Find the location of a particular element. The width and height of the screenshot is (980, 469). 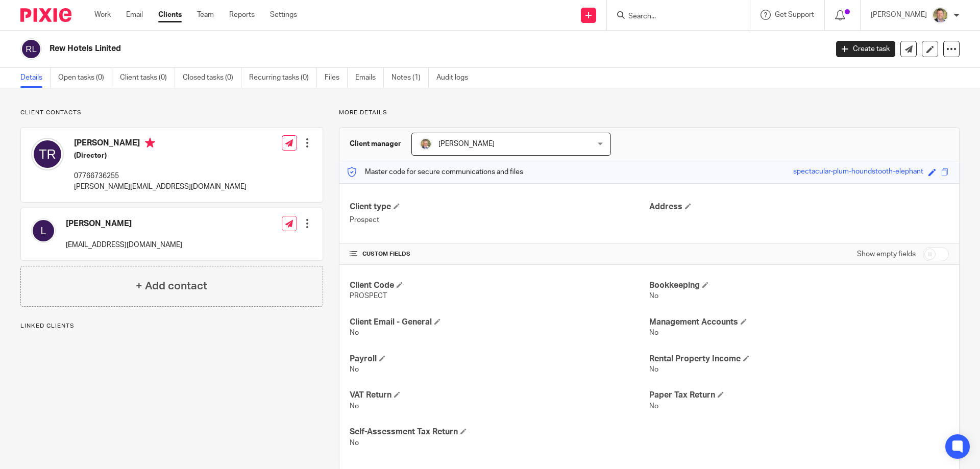

a: Create task is located at coordinates (866, 49).